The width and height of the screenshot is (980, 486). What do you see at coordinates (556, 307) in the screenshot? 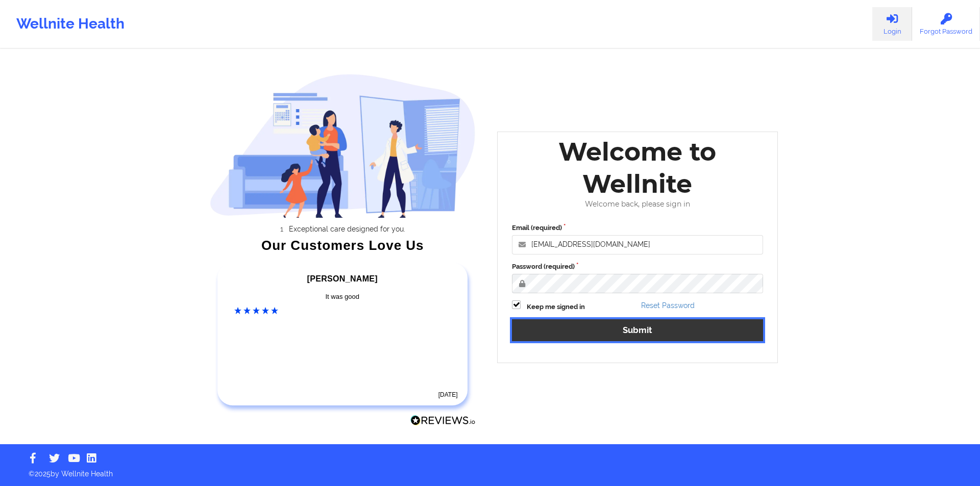
I see `label: Keep me signed in` at bounding box center [556, 307].